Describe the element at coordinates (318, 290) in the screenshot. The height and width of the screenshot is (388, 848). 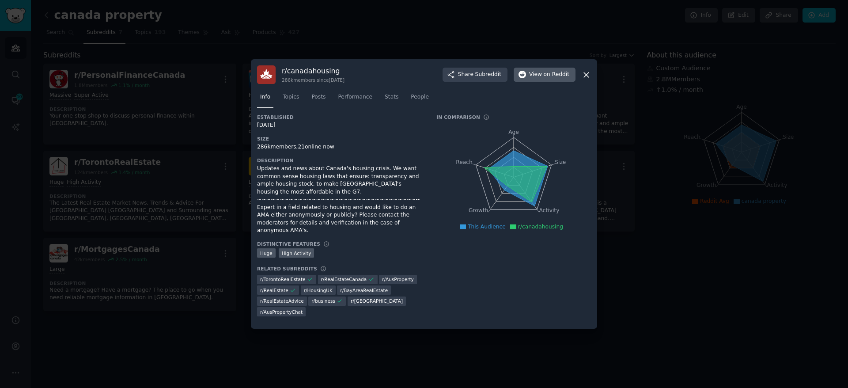
I see `span: r/ HousingUK` at that location.